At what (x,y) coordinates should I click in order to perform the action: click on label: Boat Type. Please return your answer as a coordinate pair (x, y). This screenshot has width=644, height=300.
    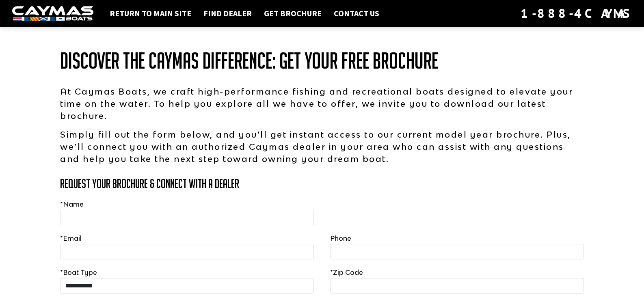
    Looking at the image, I should click on (78, 273).